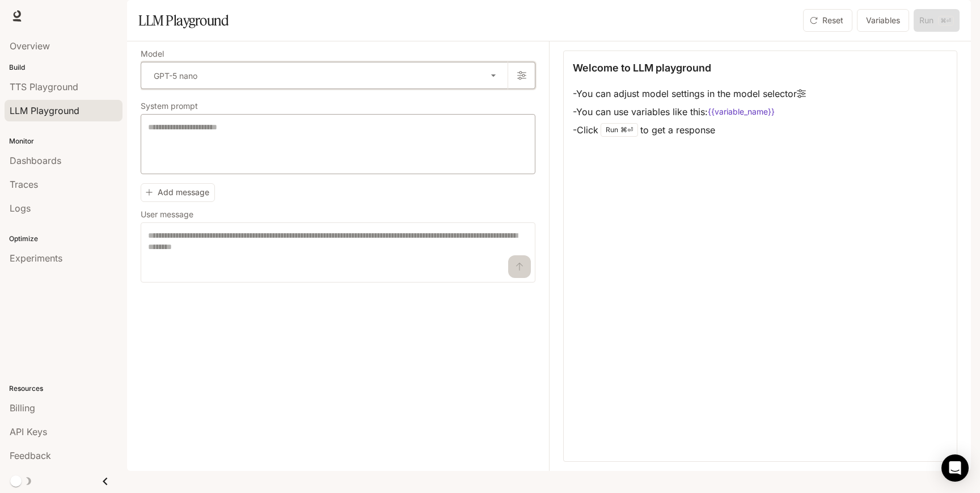 Image resolution: width=980 pixels, height=493 pixels. Describe the element at coordinates (883, 21) in the screenshot. I see `button: Variables` at that location.